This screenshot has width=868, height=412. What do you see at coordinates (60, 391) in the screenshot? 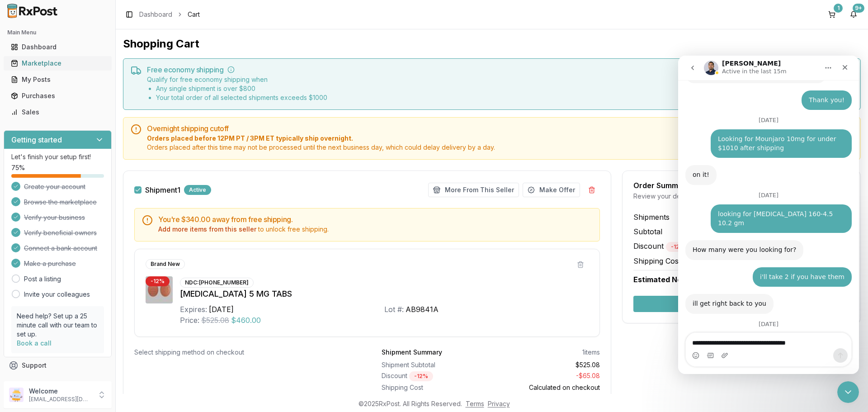
I see `p: Welcome` at bounding box center [60, 391].